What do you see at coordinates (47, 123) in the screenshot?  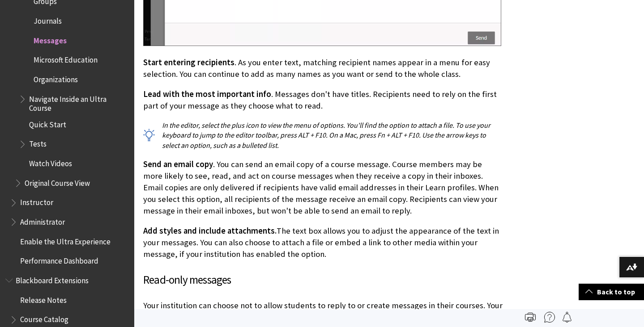 I see `span: Quick Start` at bounding box center [47, 123].